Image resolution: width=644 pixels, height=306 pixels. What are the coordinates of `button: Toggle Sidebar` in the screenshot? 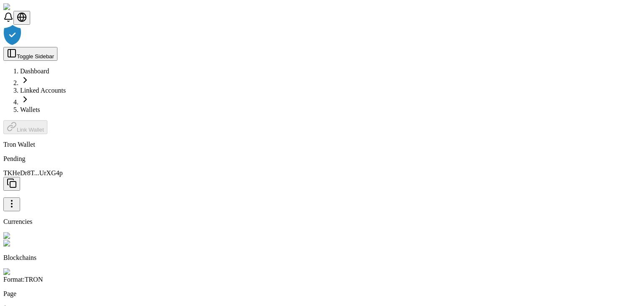 It's located at (30, 54).